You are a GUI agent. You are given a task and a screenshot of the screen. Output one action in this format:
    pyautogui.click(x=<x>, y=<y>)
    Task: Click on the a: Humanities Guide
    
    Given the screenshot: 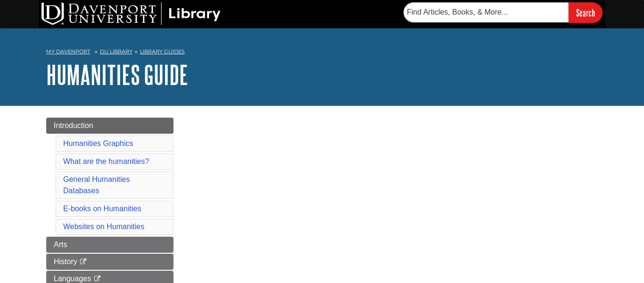 What is the action you would take?
    pyautogui.click(x=117, y=74)
    